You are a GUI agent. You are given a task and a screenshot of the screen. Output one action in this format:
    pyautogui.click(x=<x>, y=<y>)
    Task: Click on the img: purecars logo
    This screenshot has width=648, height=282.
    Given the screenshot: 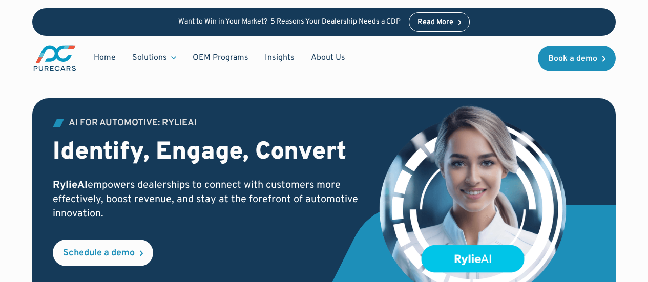 What is the action you would take?
    pyautogui.click(x=55, y=58)
    